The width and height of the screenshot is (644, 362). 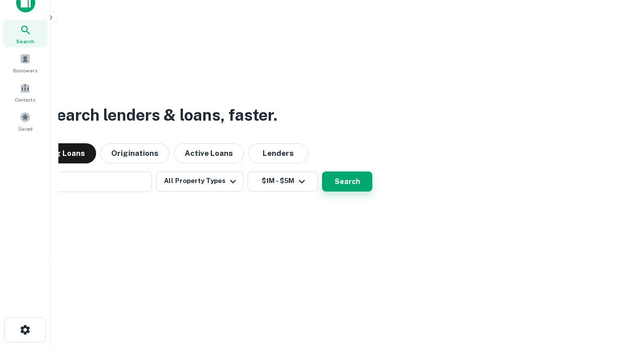 What do you see at coordinates (25, 92) in the screenshot?
I see `a: Contacts` at bounding box center [25, 92].